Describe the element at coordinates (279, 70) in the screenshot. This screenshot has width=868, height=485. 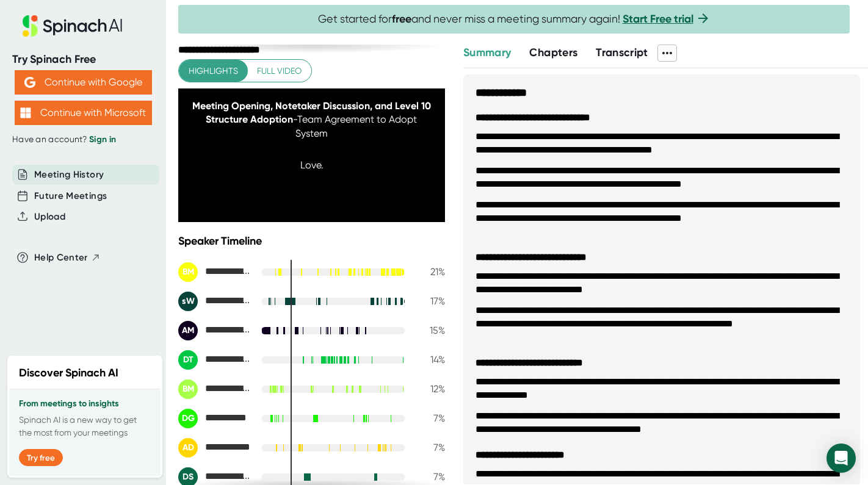
I see `span: Full video` at that location.